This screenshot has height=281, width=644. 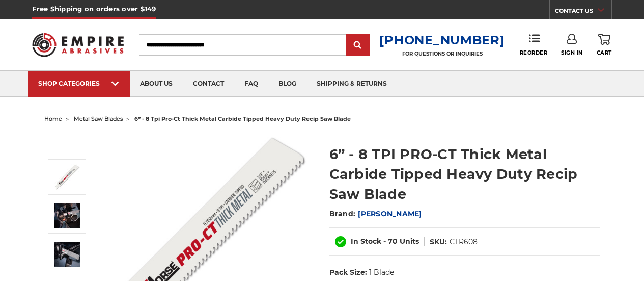 I want to click on a: contact, so click(x=208, y=84).